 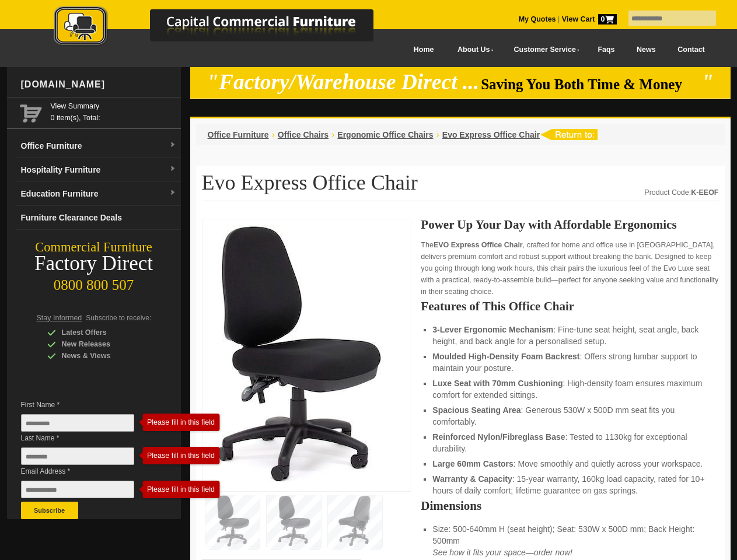 I want to click on a: View Cart0, so click(x=588, y=20).